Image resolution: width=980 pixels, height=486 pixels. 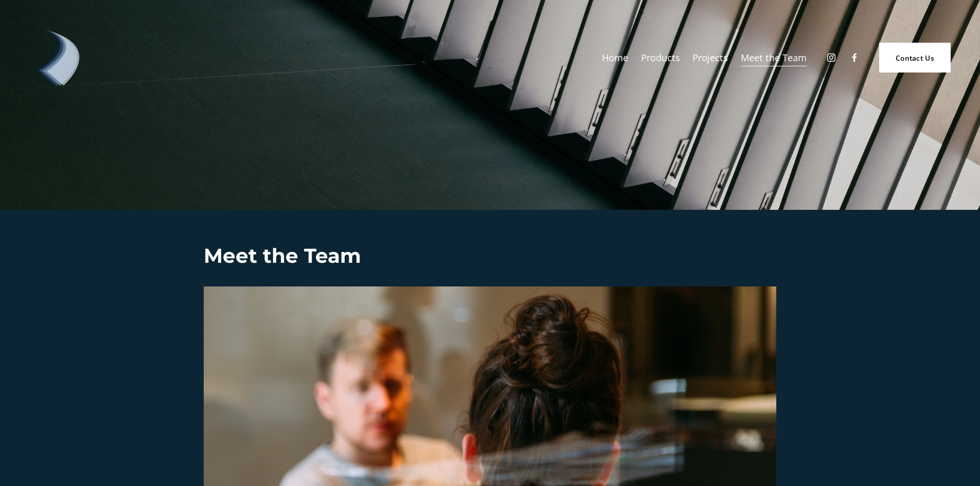 I want to click on a: Meet the Team, so click(x=773, y=58).